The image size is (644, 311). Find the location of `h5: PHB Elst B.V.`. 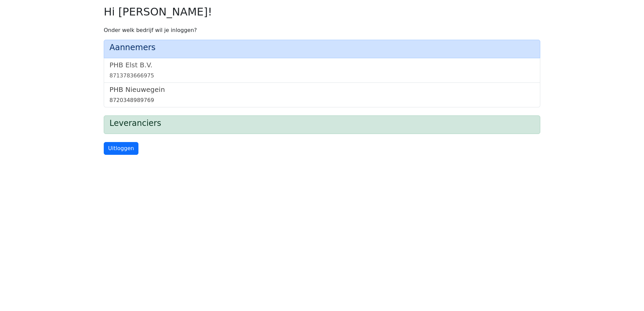

h5: PHB Elst B.V. is located at coordinates (322, 65).